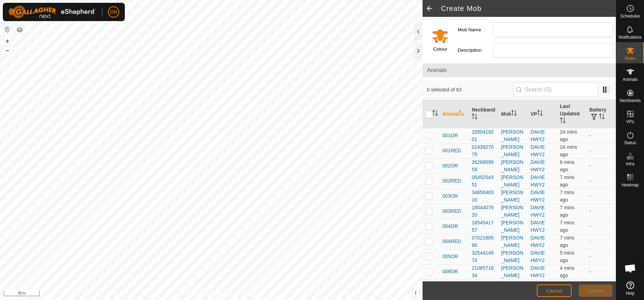 This screenshot has height=300, width=644. I want to click on span: DR, so click(113, 12).